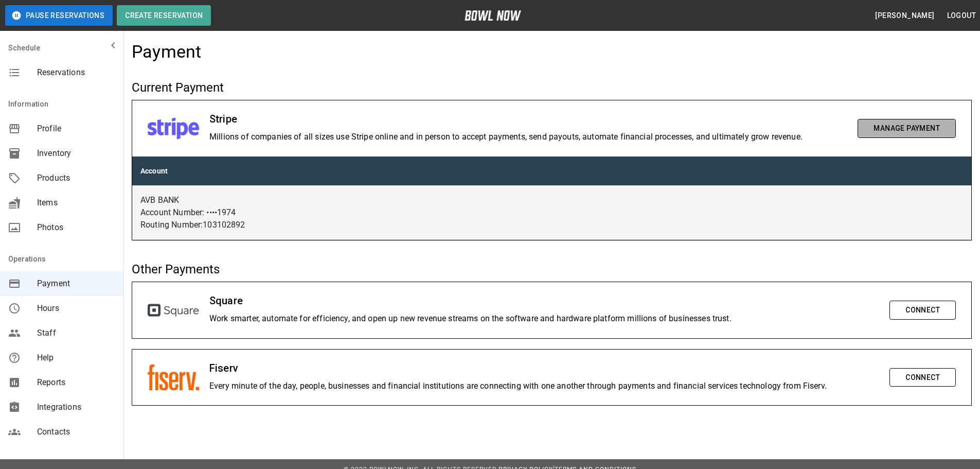 The image size is (980, 469). Describe the element at coordinates (551, 88) in the screenshot. I see `h5: Current Payment` at that location.